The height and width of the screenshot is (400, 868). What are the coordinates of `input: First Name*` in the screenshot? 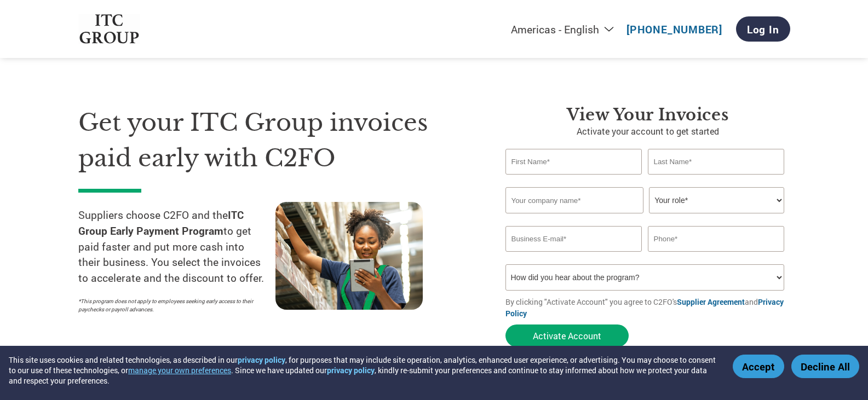 It's located at (573, 161).